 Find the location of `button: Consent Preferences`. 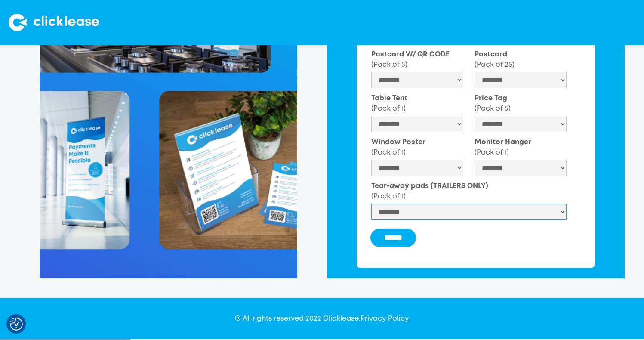

button: Consent Preferences is located at coordinates (16, 324).